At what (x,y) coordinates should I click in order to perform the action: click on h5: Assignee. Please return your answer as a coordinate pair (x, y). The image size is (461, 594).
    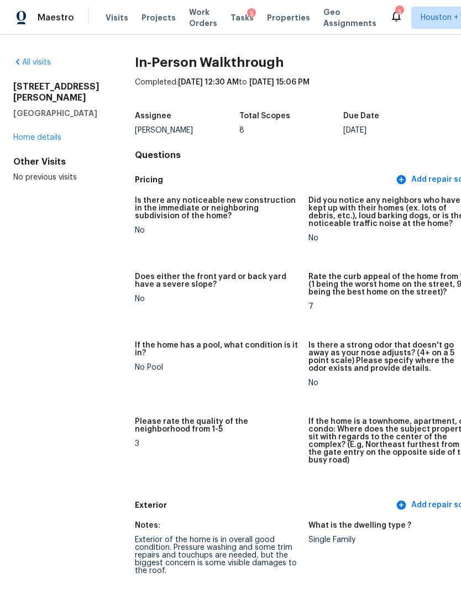
    Looking at the image, I should click on (153, 116).